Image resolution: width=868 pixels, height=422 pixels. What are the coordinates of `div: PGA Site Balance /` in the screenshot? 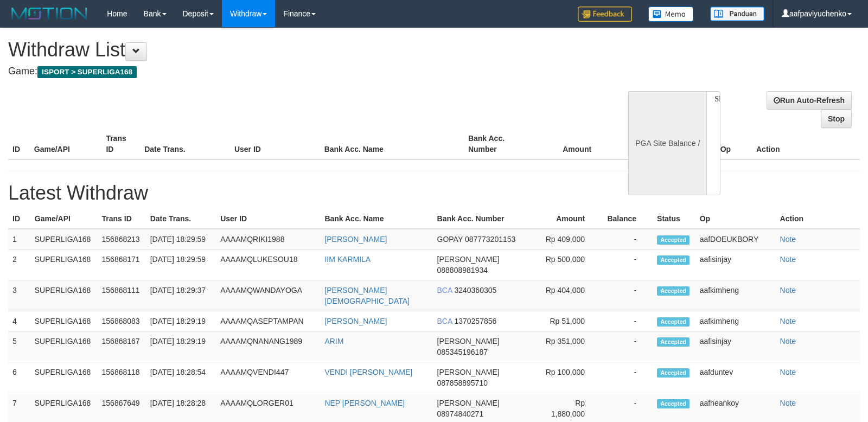 It's located at (668, 143).